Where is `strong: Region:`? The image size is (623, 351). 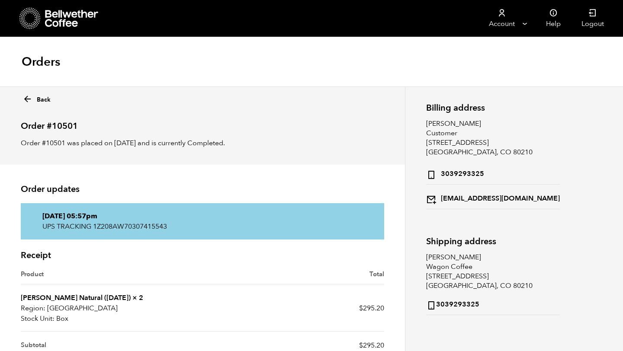
strong: Region: is located at coordinates (33, 308).